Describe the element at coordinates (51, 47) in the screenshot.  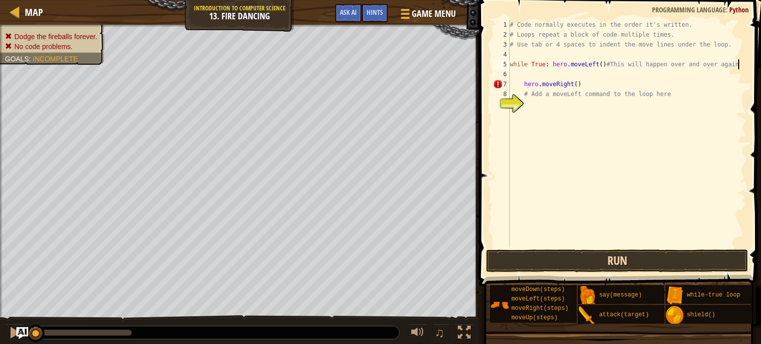
I see `li: No code problems.` at that location.